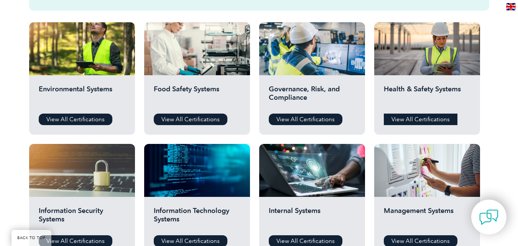  What do you see at coordinates (197, 218) in the screenshot?
I see `h2: Information Technology Systems` at bounding box center [197, 218].